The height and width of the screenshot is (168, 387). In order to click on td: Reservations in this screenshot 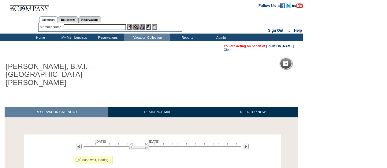, I will do `click(107, 37)`.